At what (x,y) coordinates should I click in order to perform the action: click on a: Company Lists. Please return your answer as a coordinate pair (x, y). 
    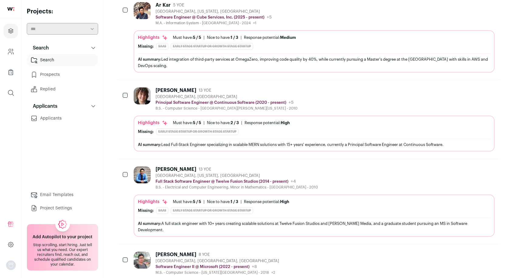
    Looking at the image, I should click on (11, 72).